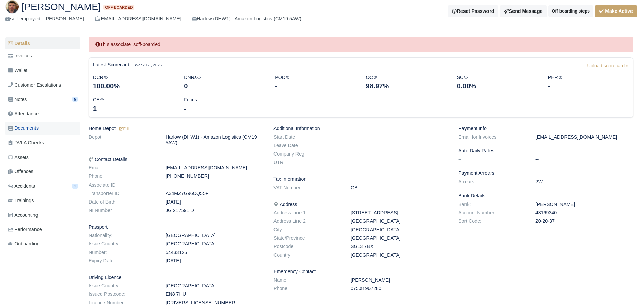  I want to click on div: This associate is, so click(361, 44).